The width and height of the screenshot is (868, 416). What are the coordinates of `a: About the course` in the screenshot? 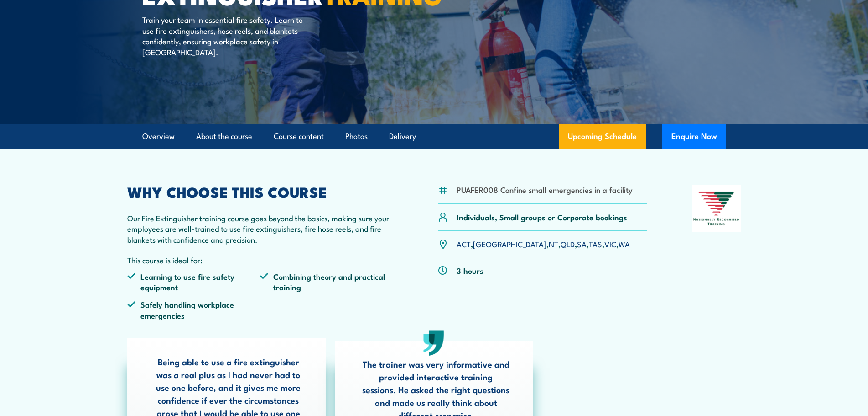 It's located at (224, 136).